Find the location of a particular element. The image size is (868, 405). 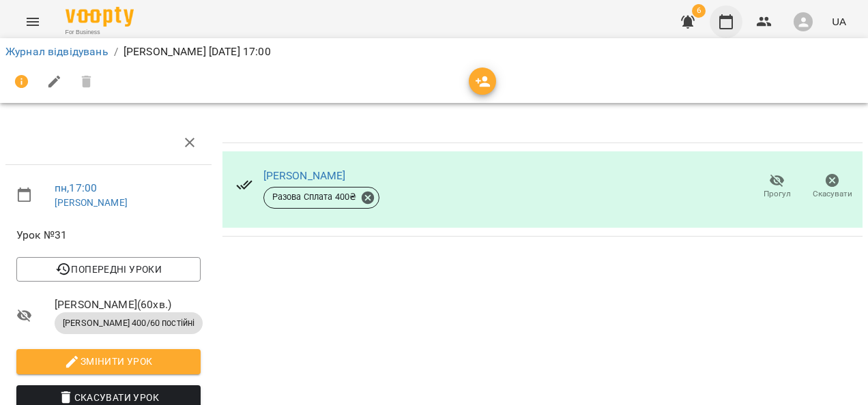

button: Прогул is located at coordinates (777, 187).